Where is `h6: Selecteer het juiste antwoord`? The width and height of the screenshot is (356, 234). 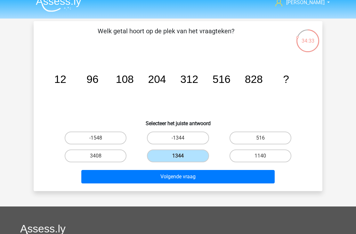 h6: Selecteer het juiste antwoord is located at coordinates (178, 121).